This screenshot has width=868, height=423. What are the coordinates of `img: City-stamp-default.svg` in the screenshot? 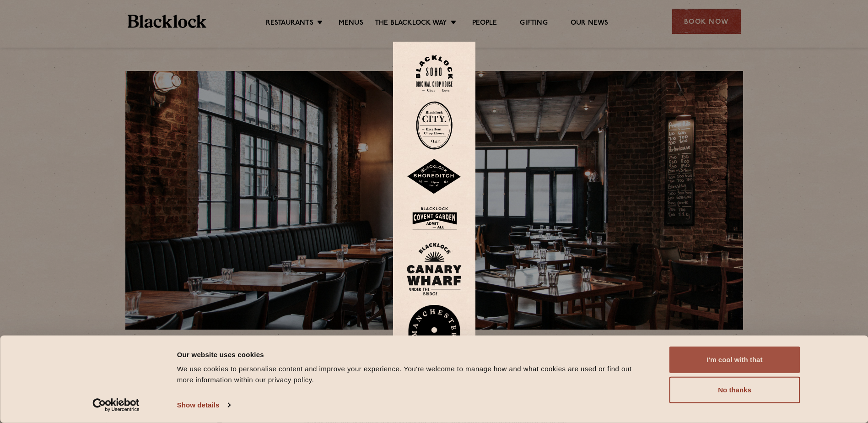 It's located at (434, 125).